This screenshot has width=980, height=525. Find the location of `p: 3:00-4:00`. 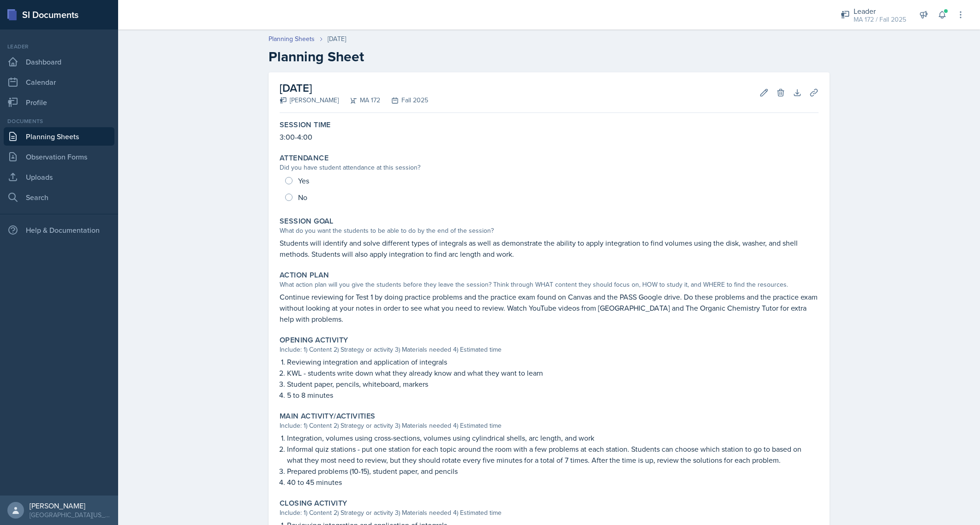

p: 3:00-4:00 is located at coordinates (549, 137).